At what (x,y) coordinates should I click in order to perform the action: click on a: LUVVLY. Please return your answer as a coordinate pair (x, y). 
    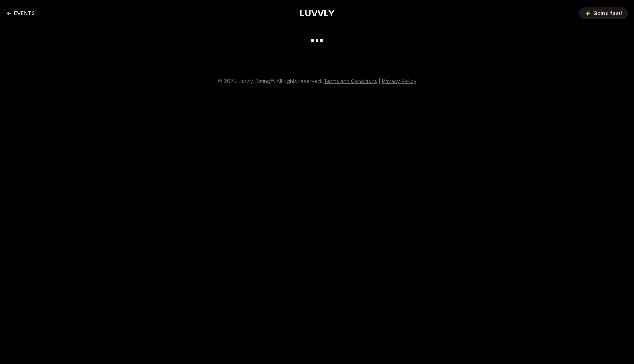
    Looking at the image, I should click on (317, 14).